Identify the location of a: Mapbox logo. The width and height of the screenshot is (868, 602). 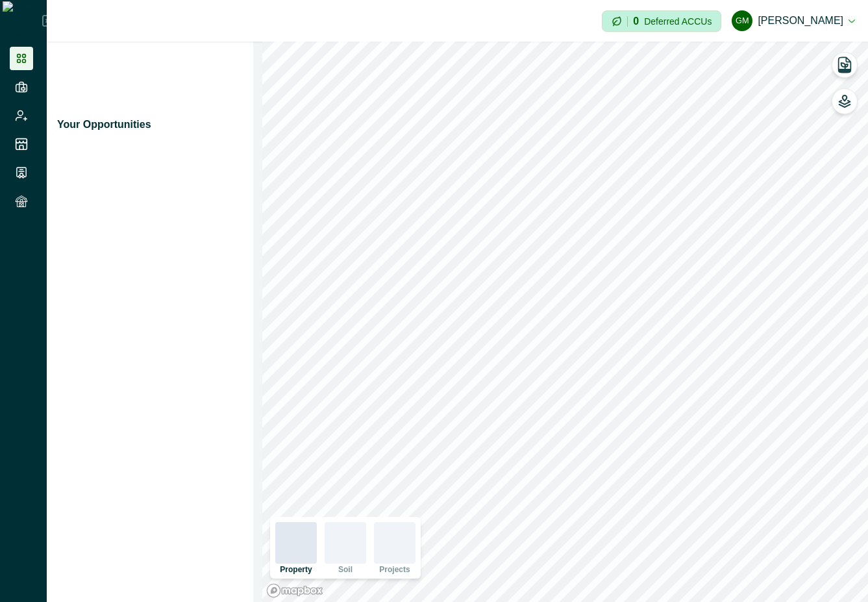
(295, 590).